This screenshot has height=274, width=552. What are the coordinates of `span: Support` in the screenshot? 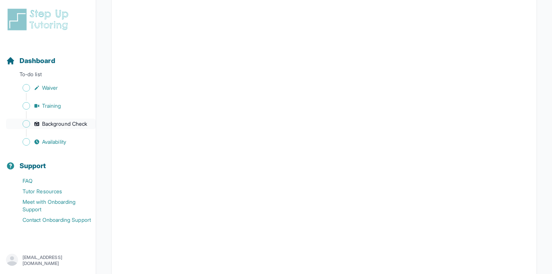 It's located at (33, 166).